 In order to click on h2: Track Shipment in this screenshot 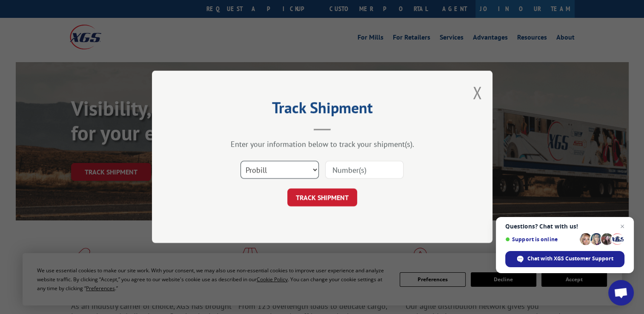, I will do `click(322, 110)`.